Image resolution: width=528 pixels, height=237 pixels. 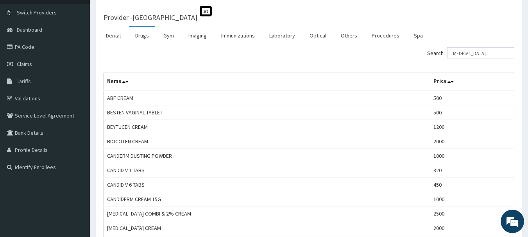 I want to click on div: Chat with us now, so click(x=86, y=49).